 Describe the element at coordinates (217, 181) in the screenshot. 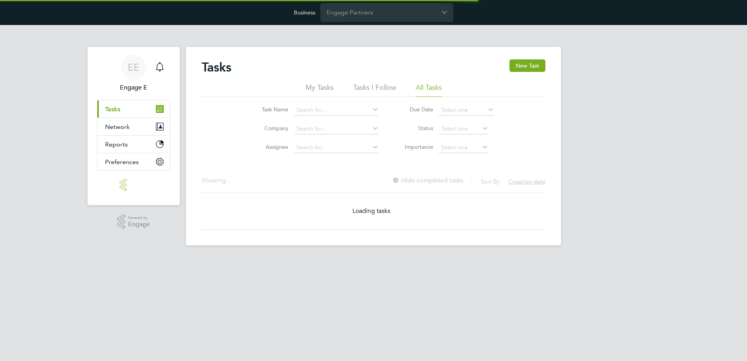

I see `div: Showing` at that location.